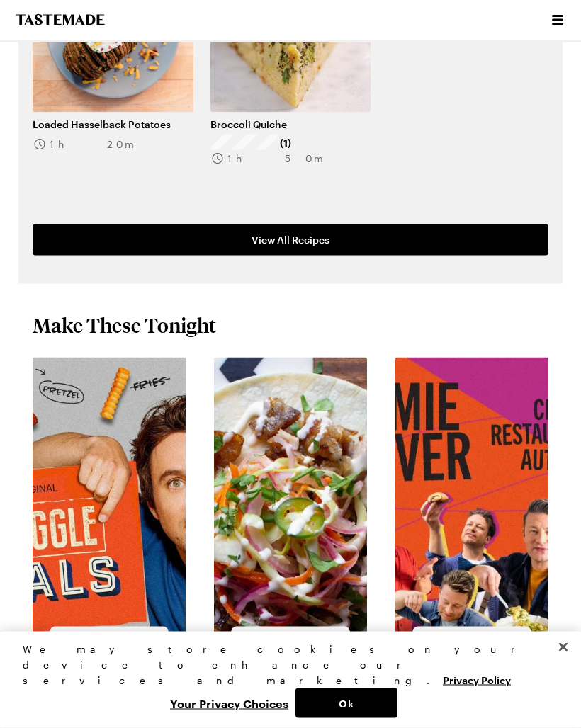  What do you see at coordinates (563, 647) in the screenshot?
I see `button: Close` at bounding box center [563, 647].